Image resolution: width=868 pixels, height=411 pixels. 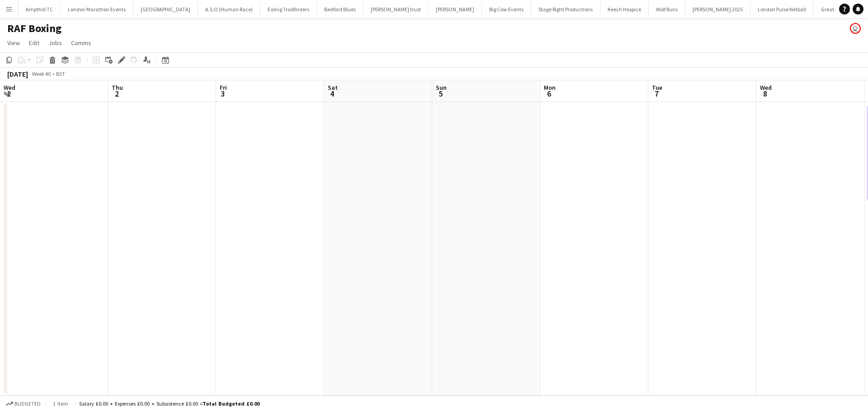 I want to click on span: 4, so click(x=332, y=94).